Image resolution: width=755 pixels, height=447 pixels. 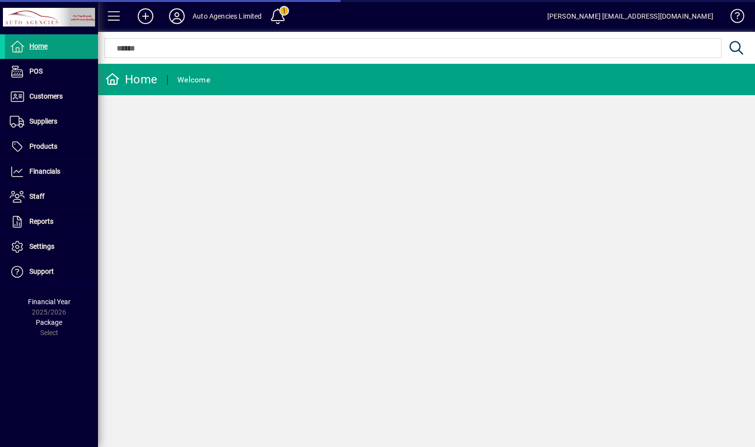 What do you see at coordinates (733, 18) in the screenshot?
I see `a: Knowledge Base` at bounding box center [733, 18].